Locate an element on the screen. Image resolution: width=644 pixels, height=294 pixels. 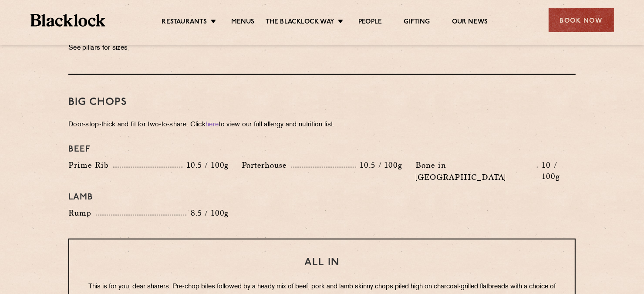
a: Our News is located at coordinates (470, 23).